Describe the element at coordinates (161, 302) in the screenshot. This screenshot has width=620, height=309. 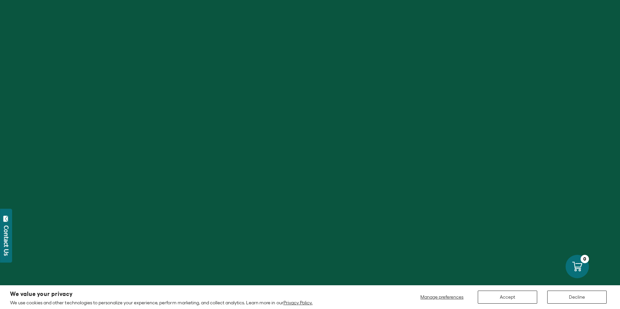
I see `p: We use cookies and other technologies to personalize your experience, perform marketing, and coll...` at that location.